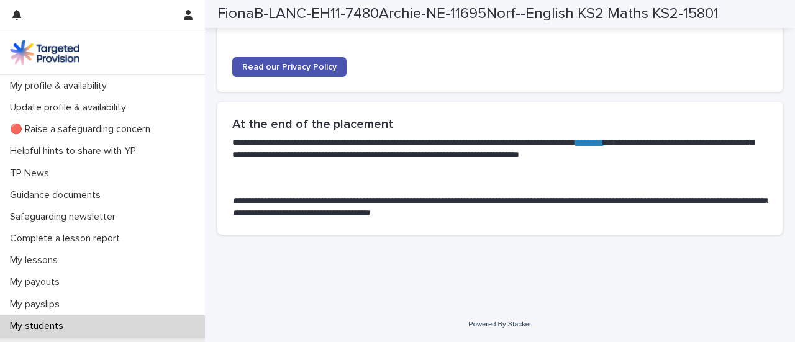 This screenshot has width=795, height=342. I want to click on img: M5nRWzHhSzIhMunXDL62, so click(45, 52).